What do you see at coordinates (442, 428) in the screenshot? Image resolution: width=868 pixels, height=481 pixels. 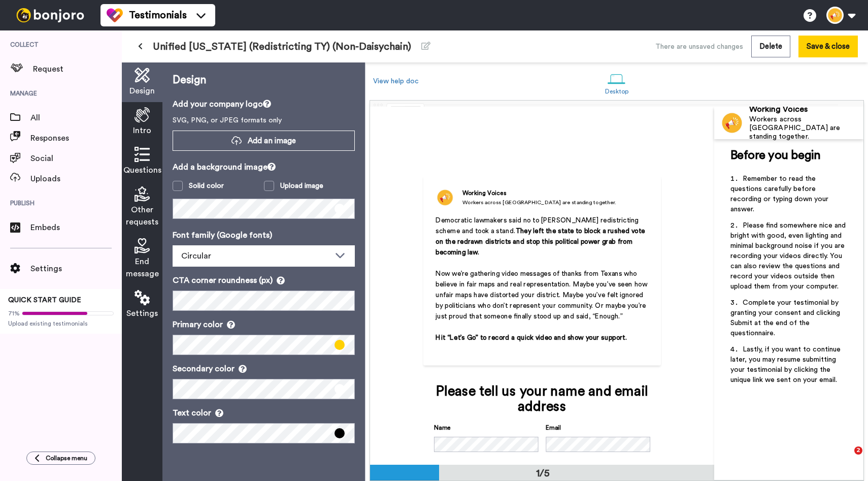 I see `label: Name` at bounding box center [442, 428].